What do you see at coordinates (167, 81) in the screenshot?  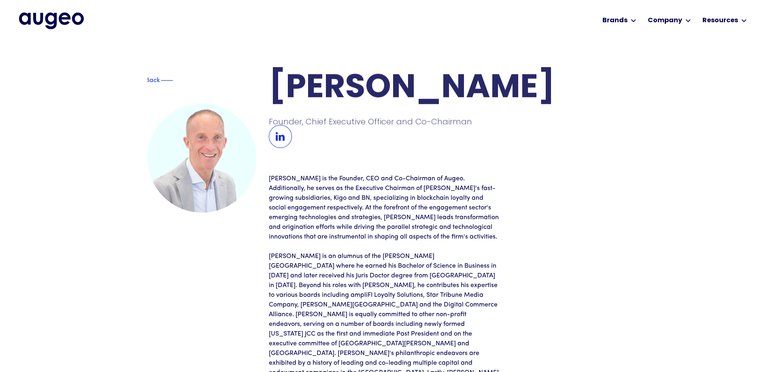 I see `img: Blue decorative line` at bounding box center [167, 81].